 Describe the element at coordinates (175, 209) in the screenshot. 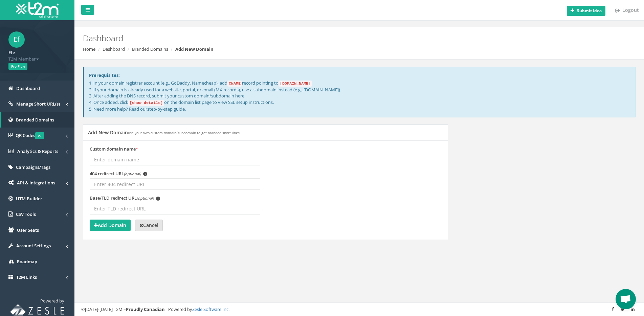

I see `input: Enter TLD redirect URL` at that location.